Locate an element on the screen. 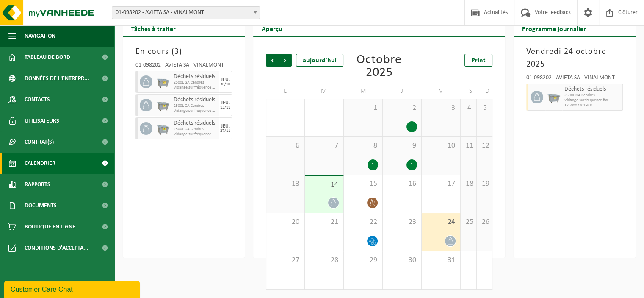  span: Précédent is located at coordinates (272, 60).